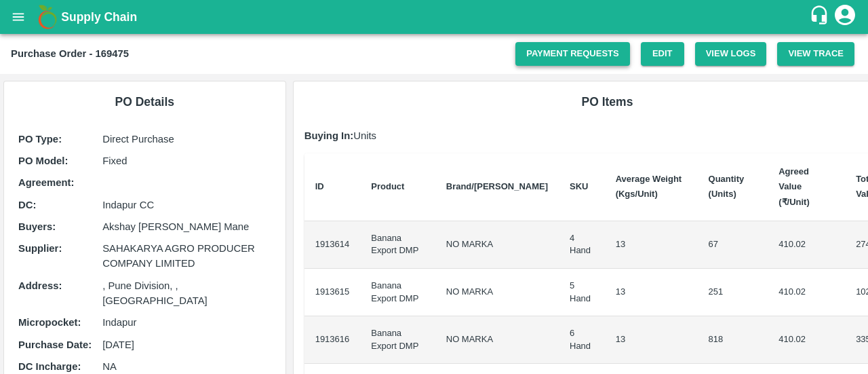  What do you see at coordinates (821, 17) in the screenshot?
I see `div: customer-support` at bounding box center [821, 17].